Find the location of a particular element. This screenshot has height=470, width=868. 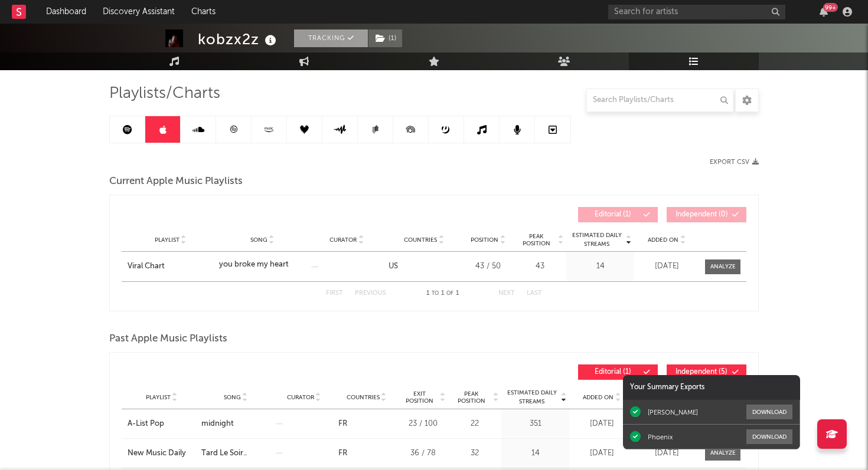

div: 23 / 100 is located at coordinates (423, 424).